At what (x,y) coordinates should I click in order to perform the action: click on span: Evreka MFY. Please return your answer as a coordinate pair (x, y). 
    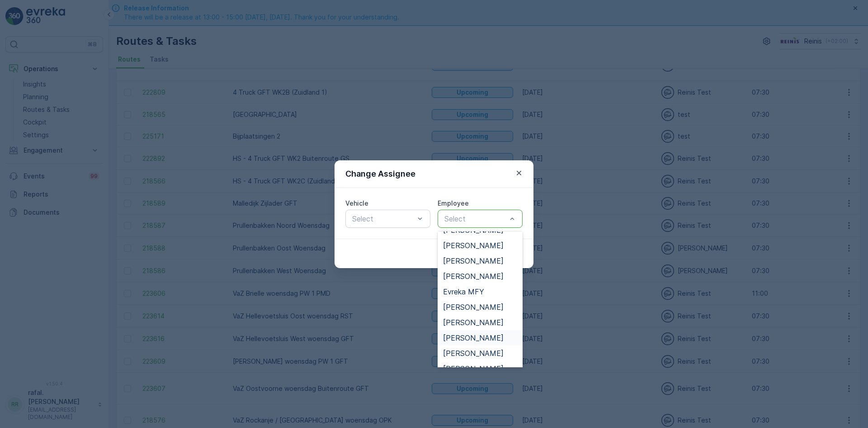
    Looking at the image, I should click on (464, 291).